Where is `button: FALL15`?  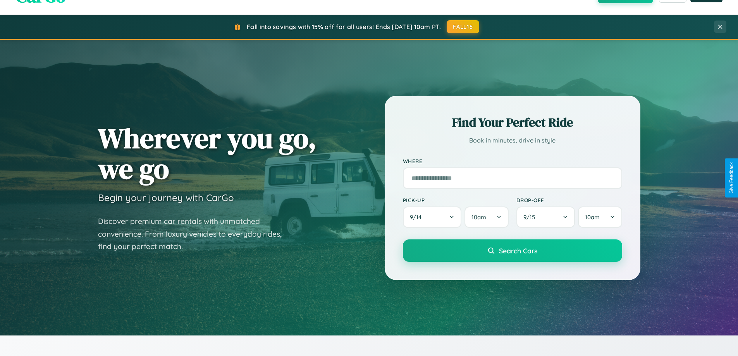
button: FALL15 is located at coordinates (463, 27).